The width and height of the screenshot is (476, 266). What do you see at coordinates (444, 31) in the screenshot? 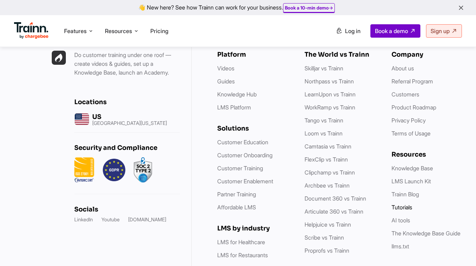
I see `a: Sign up` at bounding box center [444, 31].